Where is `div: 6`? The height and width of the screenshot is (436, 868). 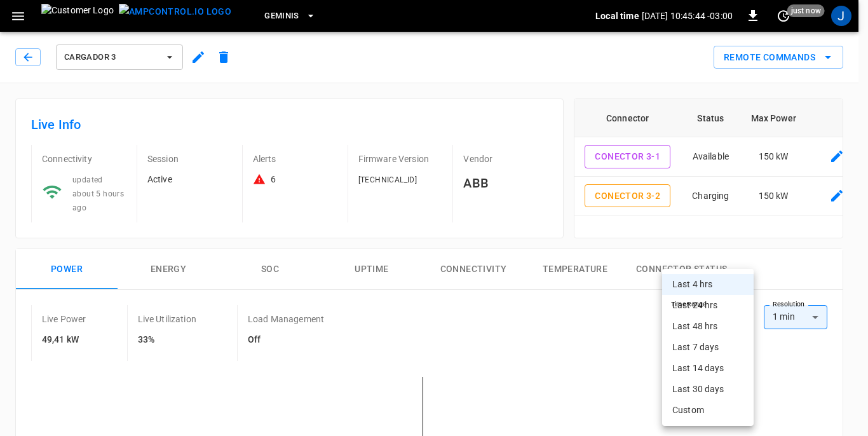
div: 6 is located at coordinates (273, 179).